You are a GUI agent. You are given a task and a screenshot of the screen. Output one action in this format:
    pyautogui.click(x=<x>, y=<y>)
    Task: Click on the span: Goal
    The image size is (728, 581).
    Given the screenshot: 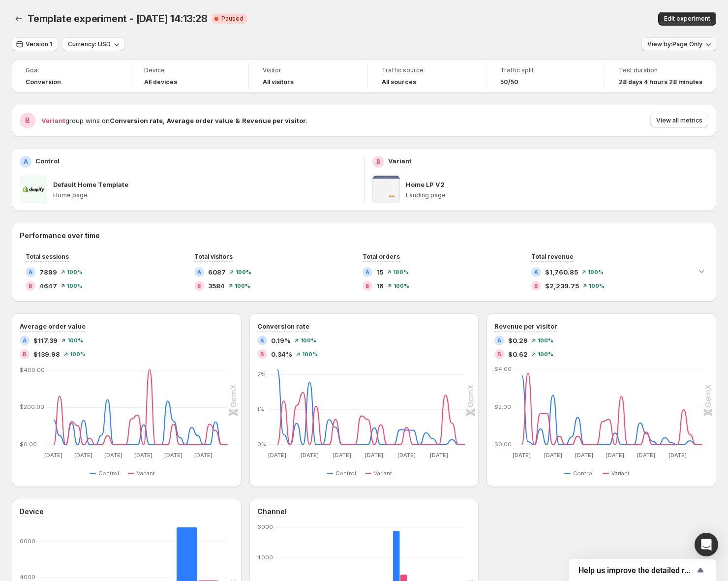 What is the action you would take?
    pyautogui.click(x=71, y=71)
    